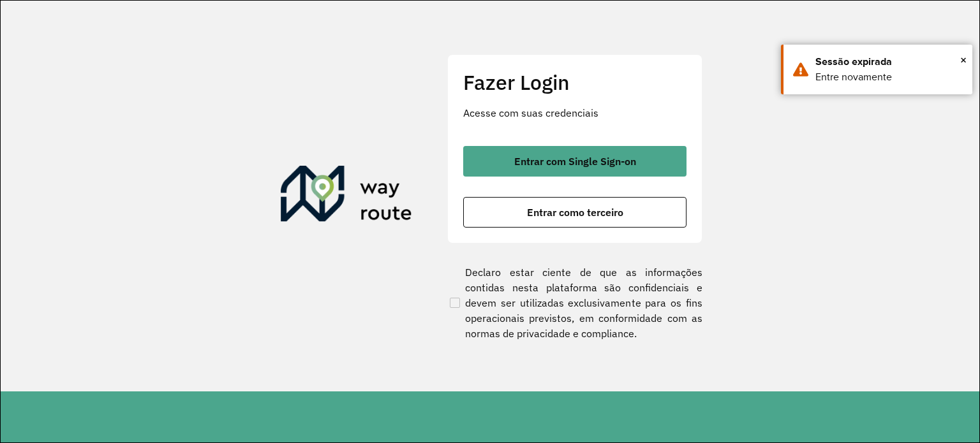  What do you see at coordinates (575, 82) in the screenshot?
I see `h2: Fazer Login` at bounding box center [575, 82].